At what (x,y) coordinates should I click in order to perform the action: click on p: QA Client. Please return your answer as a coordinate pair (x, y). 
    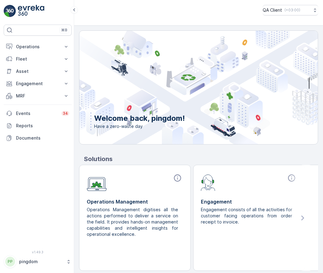
    Looking at the image, I should click on (272, 10).